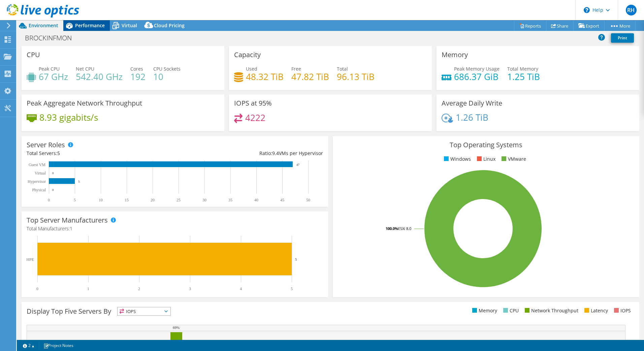 The width and height of the screenshot is (644, 351). What do you see at coordinates (586, 10) in the screenshot?
I see `svg: \n` at bounding box center [586, 10].